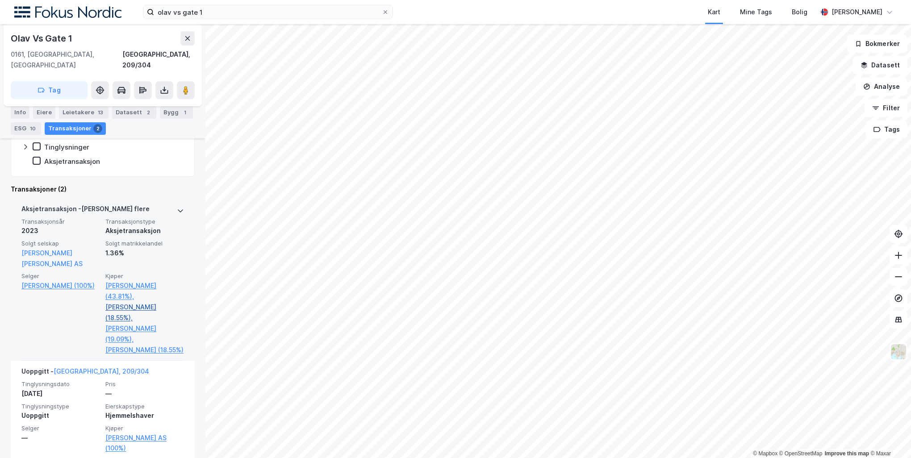  What do you see at coordinates (20, 113) in the screenshot?
I see `div: Info` at bounding box center [20, 113].